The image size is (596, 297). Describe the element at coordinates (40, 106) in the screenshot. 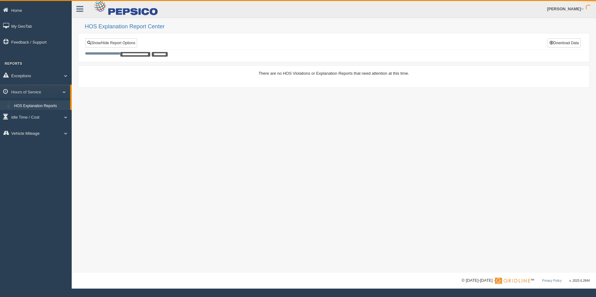

I see `a: HOS Explanation Reports` at that location.